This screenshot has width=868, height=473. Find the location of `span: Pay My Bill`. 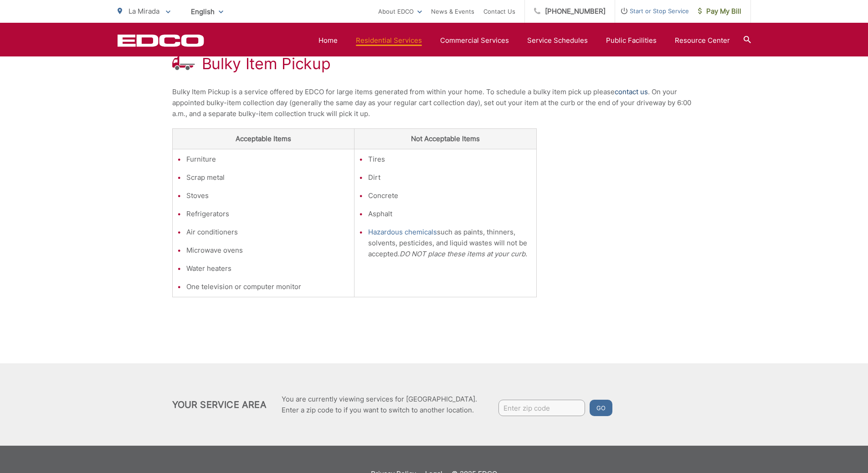

span: Pay My Bill is located at coordinates (719, 11).